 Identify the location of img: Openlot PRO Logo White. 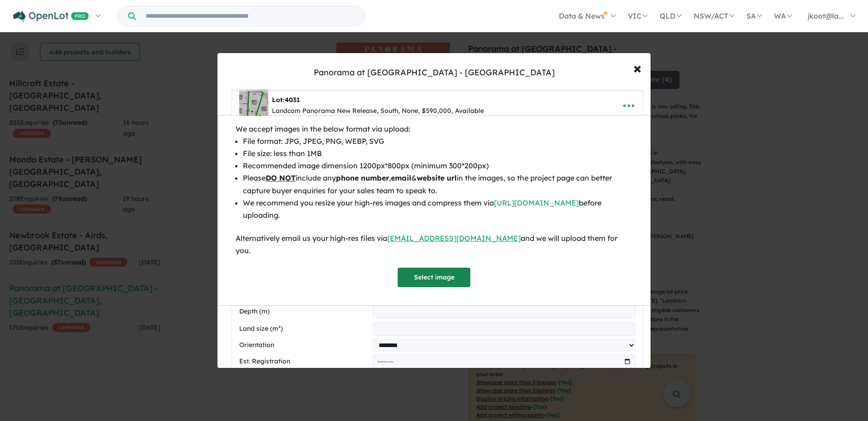
(51, 16).